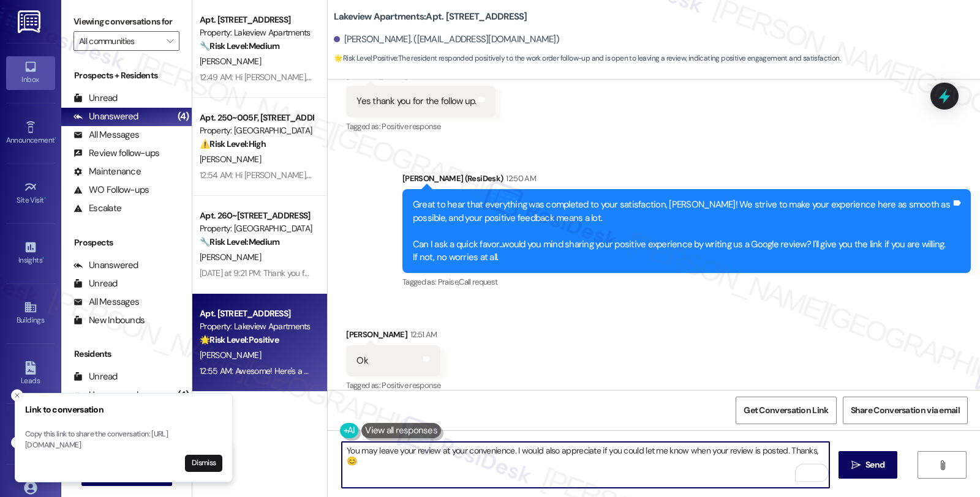 This screenshot has height=497, width=980. What do you see at coordinates (786, 410) in the screenshot?
I see `span: Get Conversation Link` at bounding box center [786, 410].